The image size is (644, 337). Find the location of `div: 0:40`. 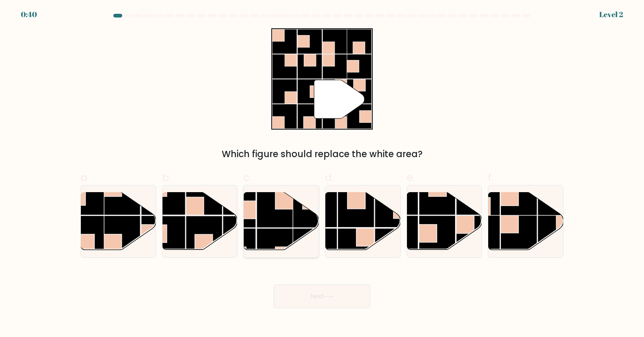

div: 0:40 is located at coordinates (29, 15).